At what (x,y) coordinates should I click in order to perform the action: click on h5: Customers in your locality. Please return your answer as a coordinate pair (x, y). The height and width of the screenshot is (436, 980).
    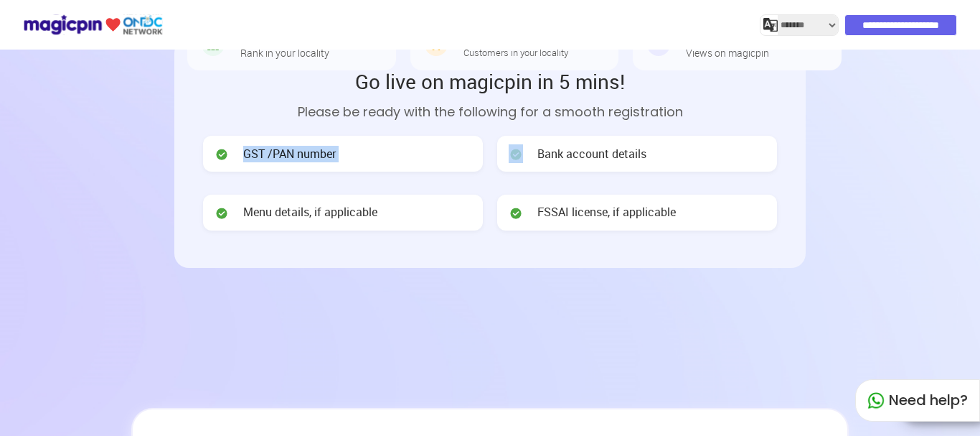
    Looking at the image, I should click on (516, 52).